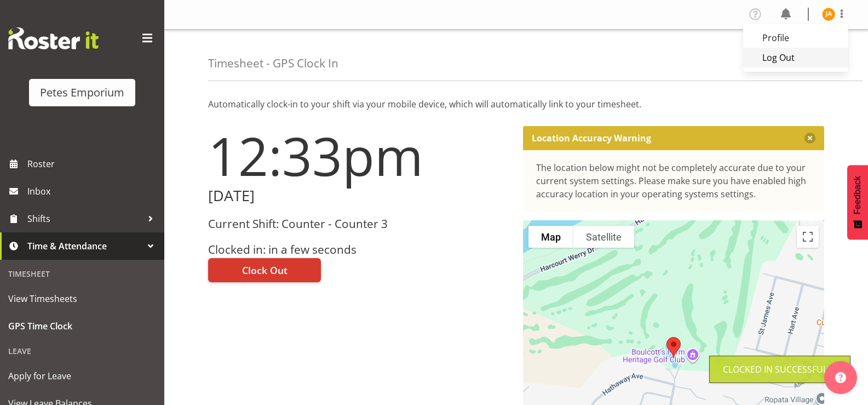  Describe the element at coordinates (359, 155) in the screenshot. I see `h1: 12:33pm` at that location.